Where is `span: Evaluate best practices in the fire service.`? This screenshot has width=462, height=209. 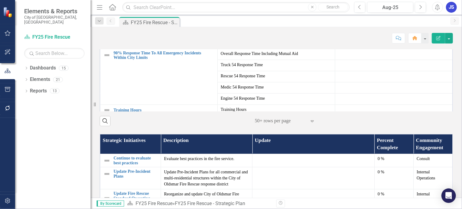 span: Evaluate best practices in the fire service. is located at coordinates (199, 159).